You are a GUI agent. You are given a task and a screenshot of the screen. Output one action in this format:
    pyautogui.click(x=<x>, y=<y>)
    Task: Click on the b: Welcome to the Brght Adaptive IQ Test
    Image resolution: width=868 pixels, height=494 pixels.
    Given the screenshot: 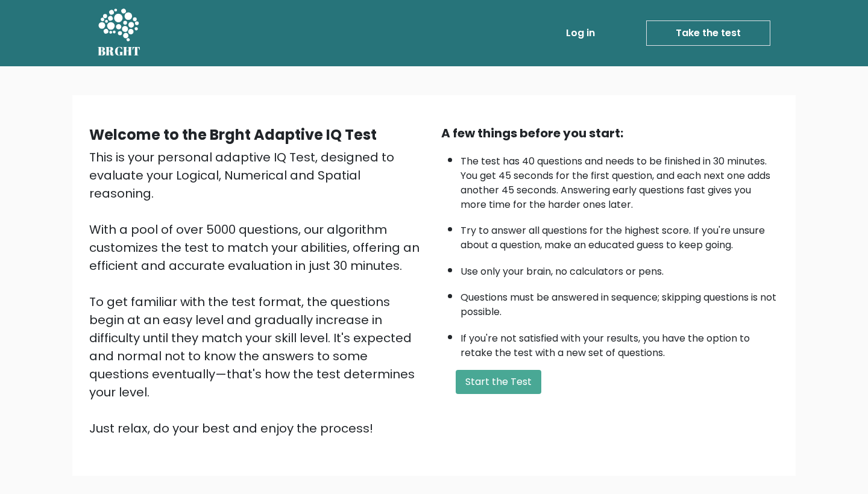 What is the action you would take?
    pyautogui.click(x=232, y=135)
    